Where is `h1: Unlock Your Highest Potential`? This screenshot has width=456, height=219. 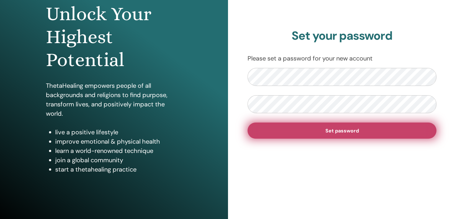
h1: Unlock Your Highest Potential is located at coordinates (114, 37).